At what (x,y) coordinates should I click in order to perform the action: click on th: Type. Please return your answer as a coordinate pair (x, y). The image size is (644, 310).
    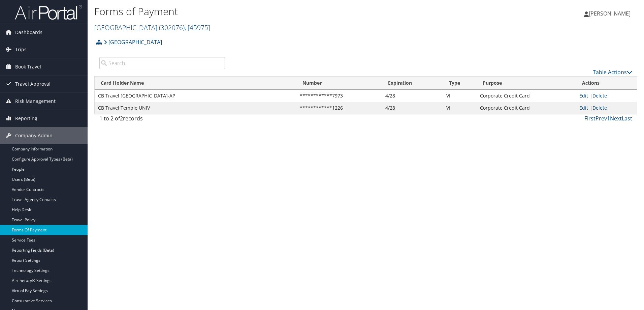
    Looking at the image, I should click on (460, 83).